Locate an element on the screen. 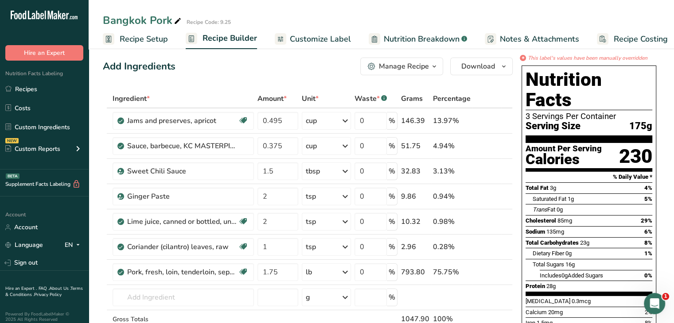 The height and width of the screenshot is (323, 674). span: Calcium is located at coordinates (536, 312).